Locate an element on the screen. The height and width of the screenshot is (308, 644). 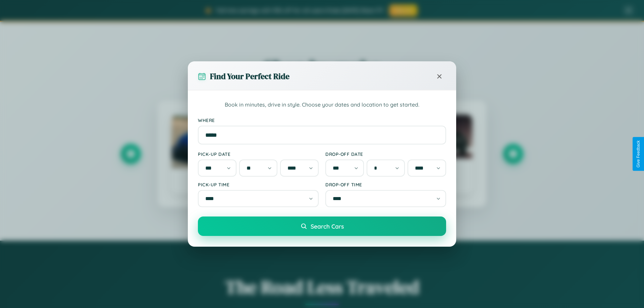
span: Search Cars is located at coordinates (327, 226).